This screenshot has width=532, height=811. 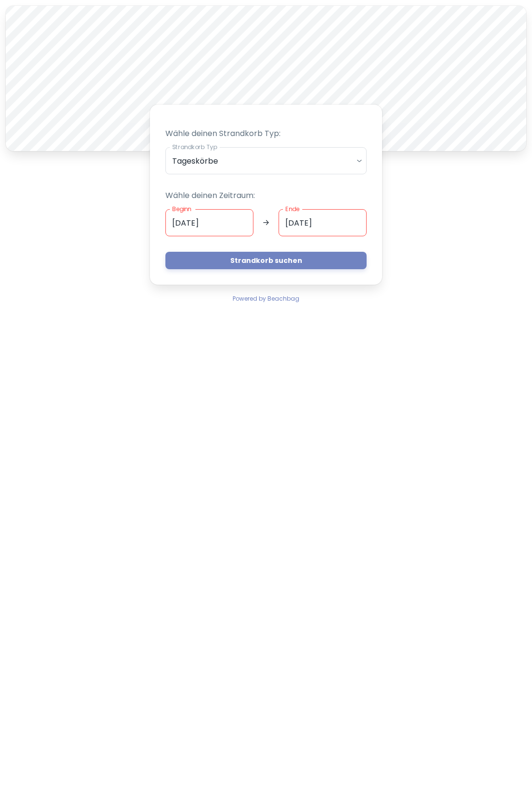 I want to click on div: Tageskörbe, so click(x=266, y=161).